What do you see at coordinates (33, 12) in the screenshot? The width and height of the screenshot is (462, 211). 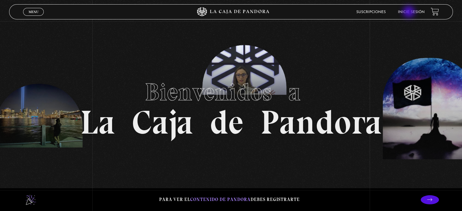 I see `span: Menu` at bounding box center [33, 12].